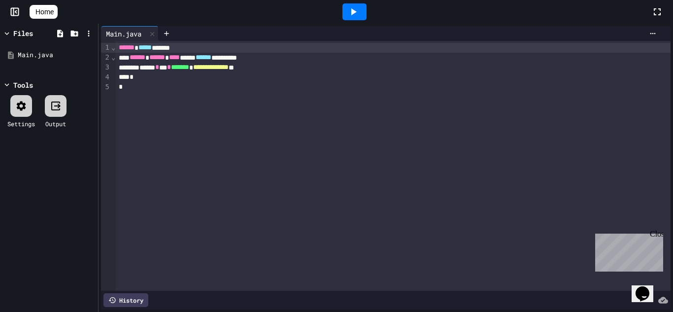 This screenshot has width=673, height=312. I want to click on div: Output, so click(56, 124).